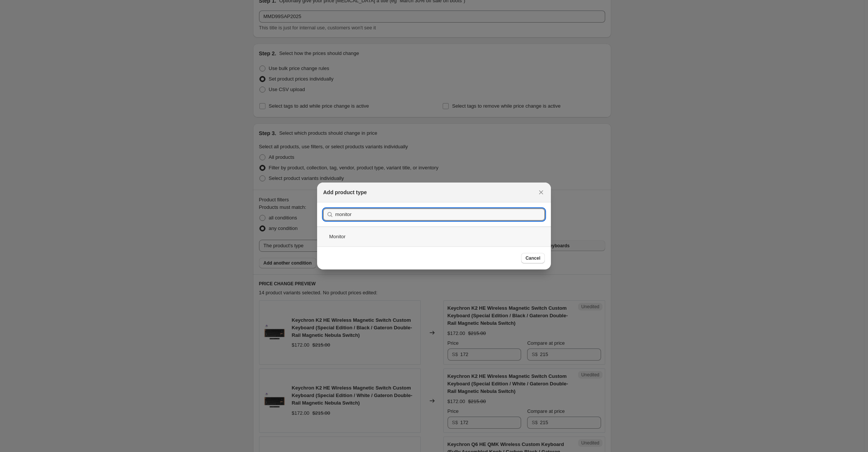  What do you see at coordinates (533, 258) in the screenshot?
I see `span: Cancel` at bounding box center [533, 258].